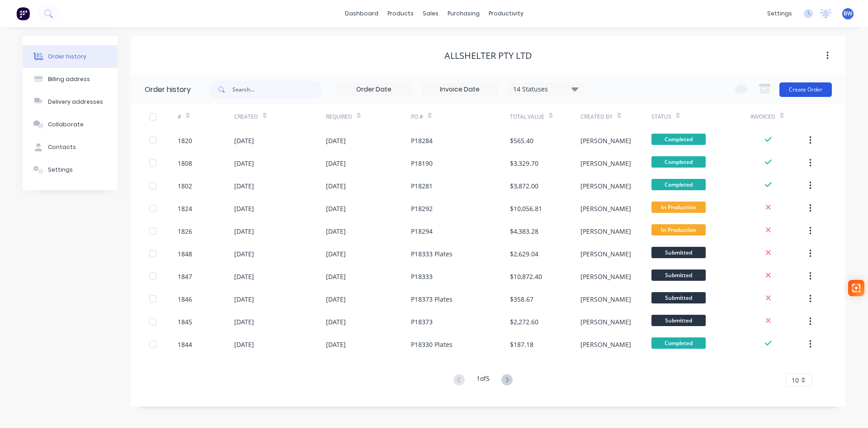 The height and width of the screenshot is (428, 868). What do you see at coordinates (185, 276) in the screenshot?
I see `div: 1847` at bounding box center [185, 276].